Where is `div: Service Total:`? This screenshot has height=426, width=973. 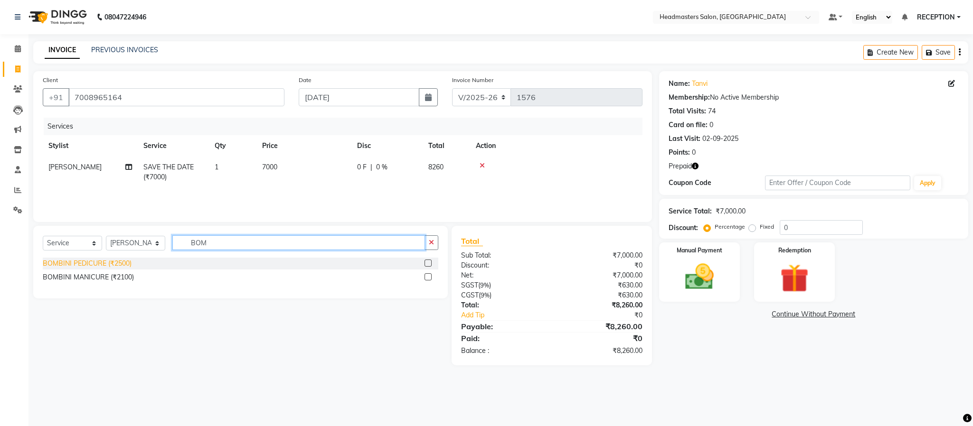 div: Service Total: is located at coordinates (690, 211).